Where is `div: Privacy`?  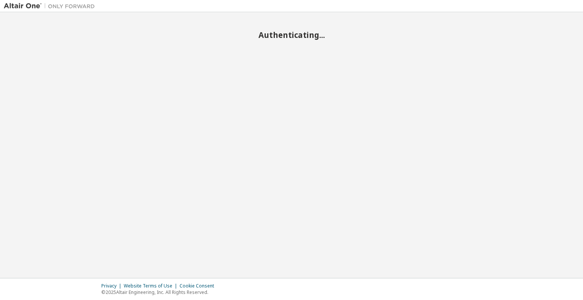 div: Privacy is located at coordinates (112, 286).